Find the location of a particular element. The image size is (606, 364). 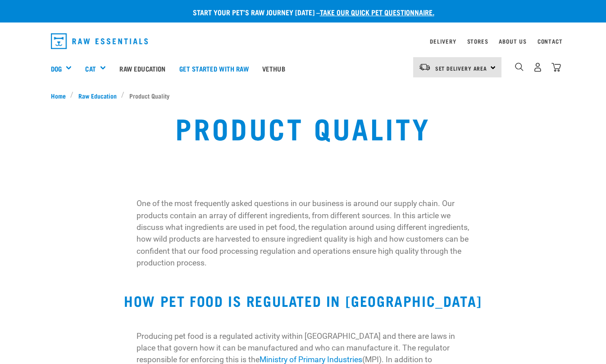

a: Vethub is located at coordinates (274, 69).